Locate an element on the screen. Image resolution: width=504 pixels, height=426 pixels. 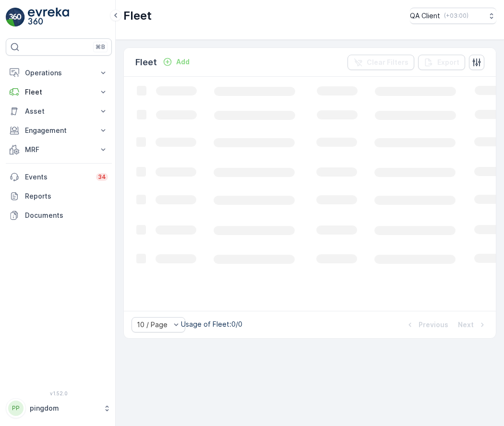
img: logo is located at coordinates (15, 17).